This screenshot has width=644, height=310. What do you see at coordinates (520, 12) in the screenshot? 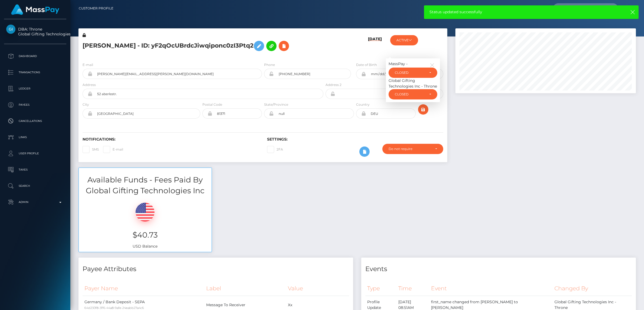
I see `span: Status updated successfully` at bounding box center [520, 12].